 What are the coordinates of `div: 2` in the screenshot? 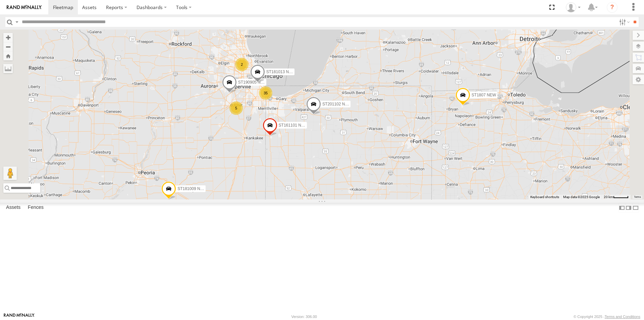 It's located at (242, 64).